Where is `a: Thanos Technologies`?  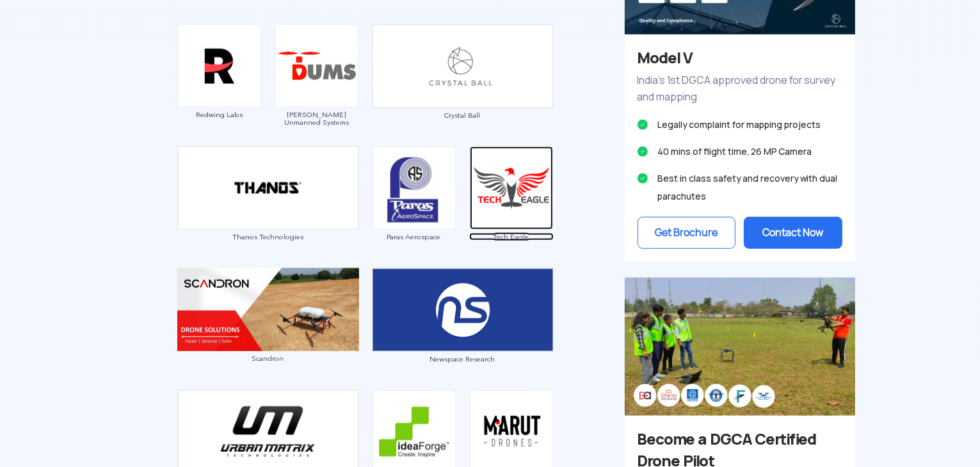
a: Thanos Technologies is located at coordinates (268, 211).